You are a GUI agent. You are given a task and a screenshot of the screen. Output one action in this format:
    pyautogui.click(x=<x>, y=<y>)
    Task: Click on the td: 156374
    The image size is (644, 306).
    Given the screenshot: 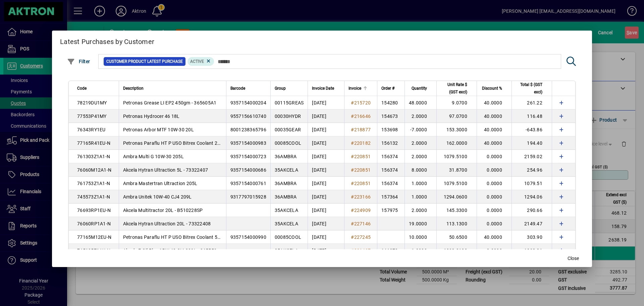 What is the action you would take?
    pyautogui.click(x=391, y=183)
    